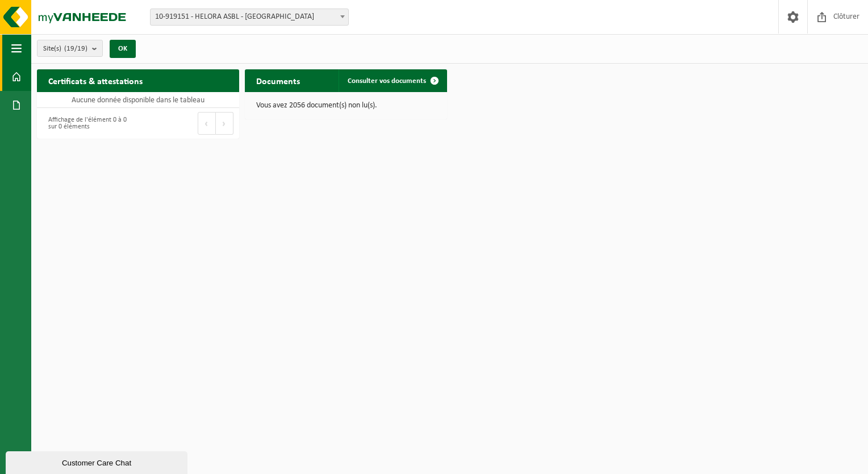  Describe the element at coordinates (224, 123) in the screenshot. I see `button: Next` at that location.